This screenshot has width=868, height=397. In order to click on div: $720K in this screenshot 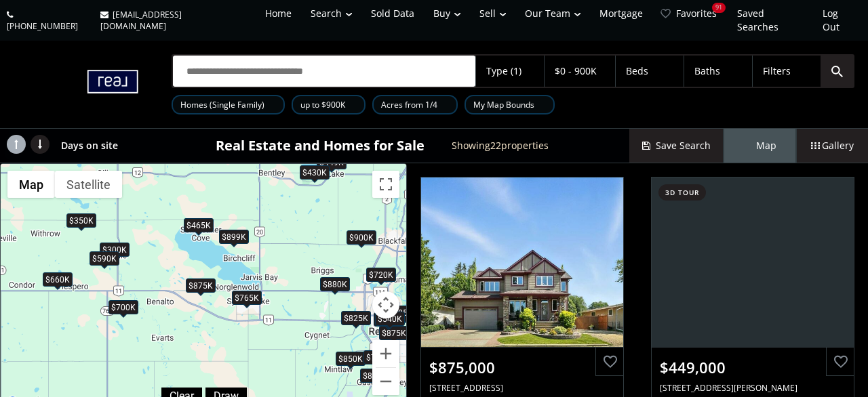, I will do `click(381, 275)`.